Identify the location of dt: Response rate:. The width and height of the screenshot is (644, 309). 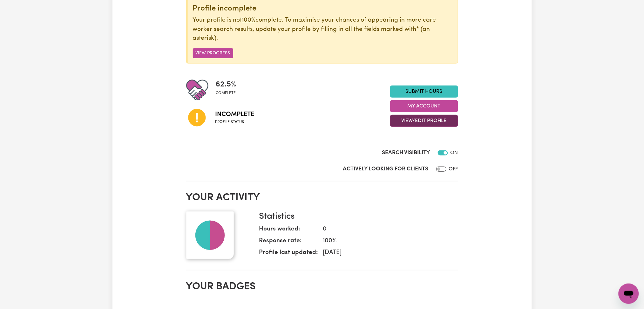
(288, 242).